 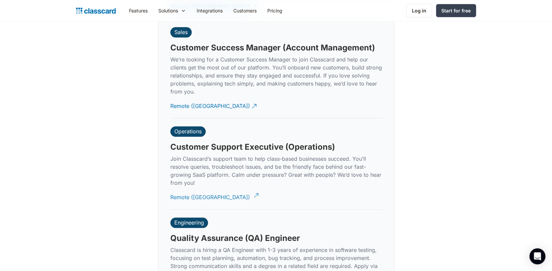 What do you see at coordinates (419, 10) in the screenshot?
I see `div: Log in` at bounding box center [419, 10].